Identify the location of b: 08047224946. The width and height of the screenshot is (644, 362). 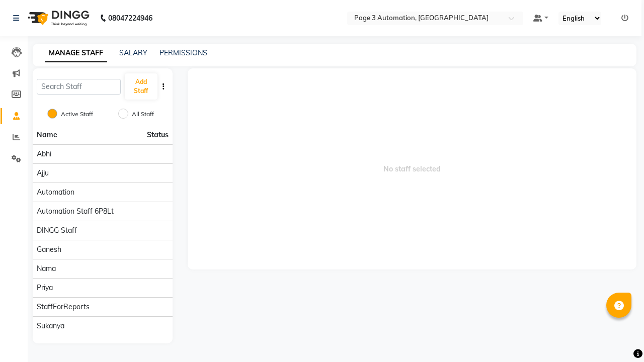
(130, 18).